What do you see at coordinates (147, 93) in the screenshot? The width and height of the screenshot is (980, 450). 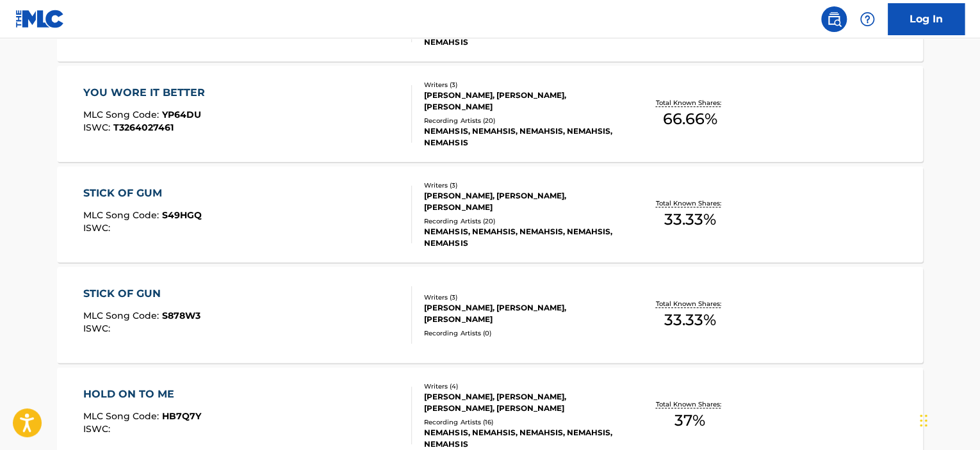 I see `div: YOU WORE IT BETTER` at bounding box center [147, 93].